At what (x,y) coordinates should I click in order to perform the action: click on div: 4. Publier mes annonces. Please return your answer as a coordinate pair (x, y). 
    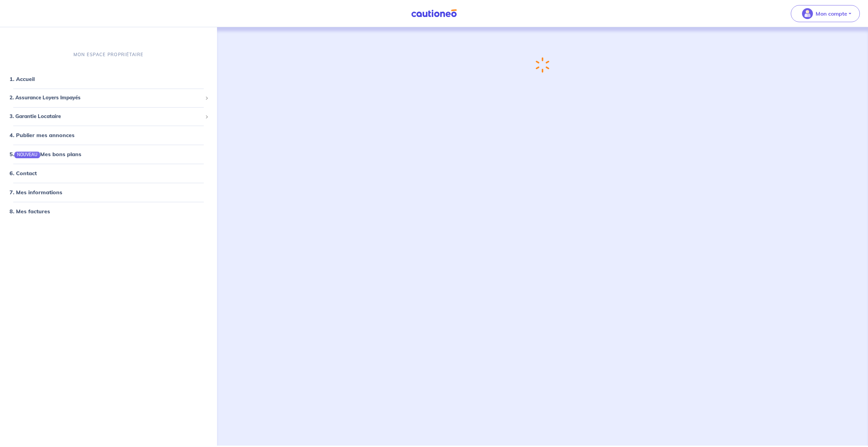
    Looking at the image, I should click on (109, 135).